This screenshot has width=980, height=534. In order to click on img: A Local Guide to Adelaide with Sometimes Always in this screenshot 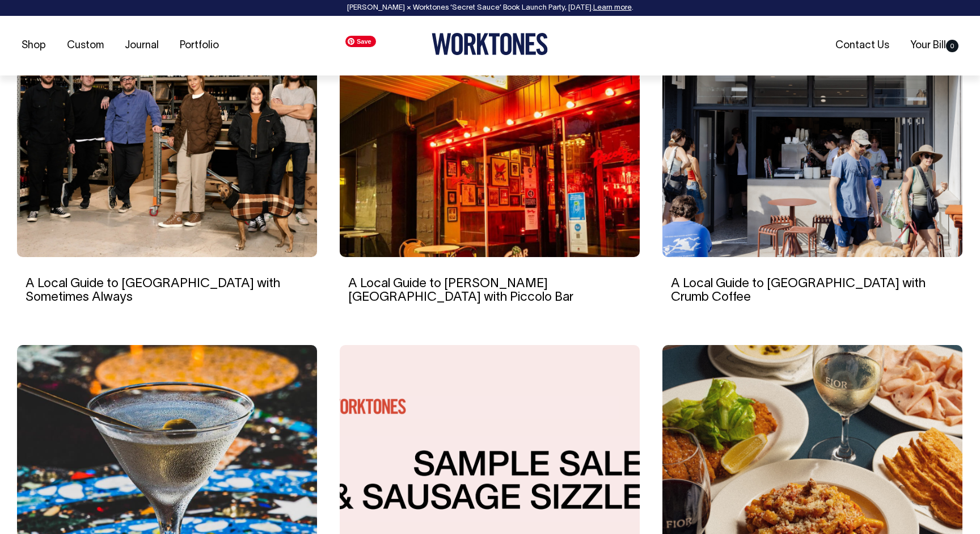, I will do `click(167, 144)`.